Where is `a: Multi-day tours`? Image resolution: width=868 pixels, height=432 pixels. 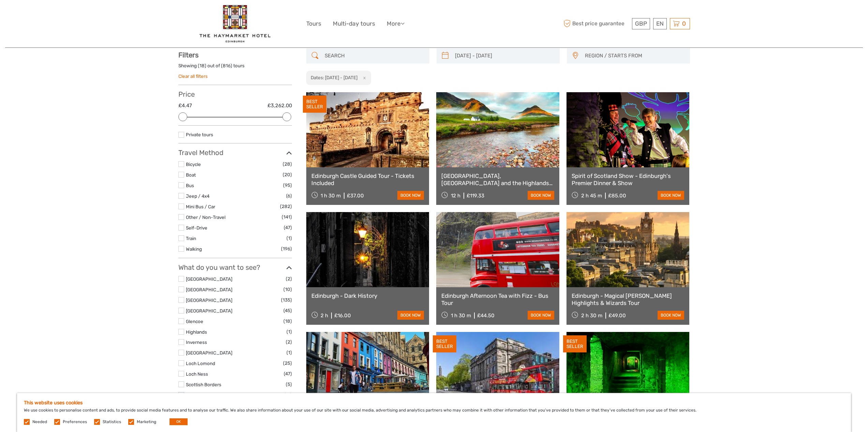
a: Multi-day tours is located at coordinates (354, 24).